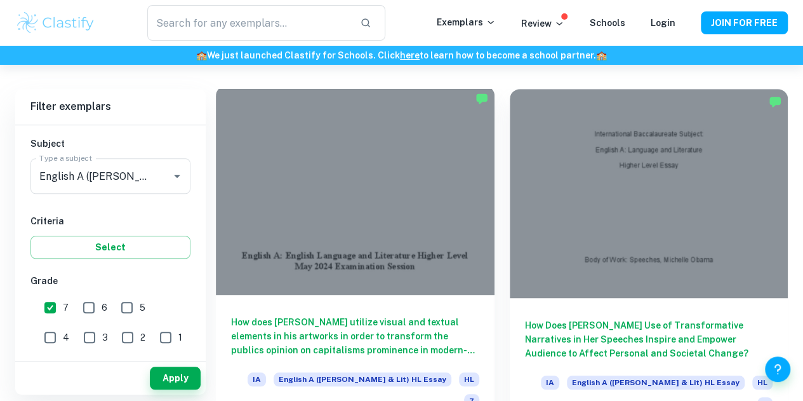  I want to click on span: 2, so click(143, 337).